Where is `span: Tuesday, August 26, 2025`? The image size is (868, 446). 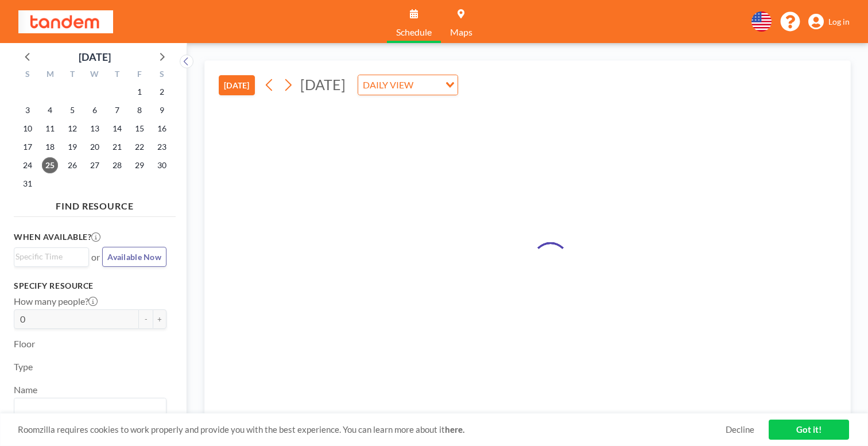
span: Tuesday, August 26, 2025 is located at coordinates (72, 165).